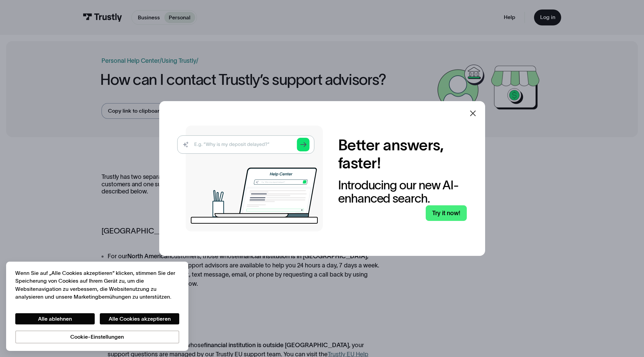  Describe the element at coordinates (55, 319) in the screenshot. I see `button: Alle ablehnen` at that location.